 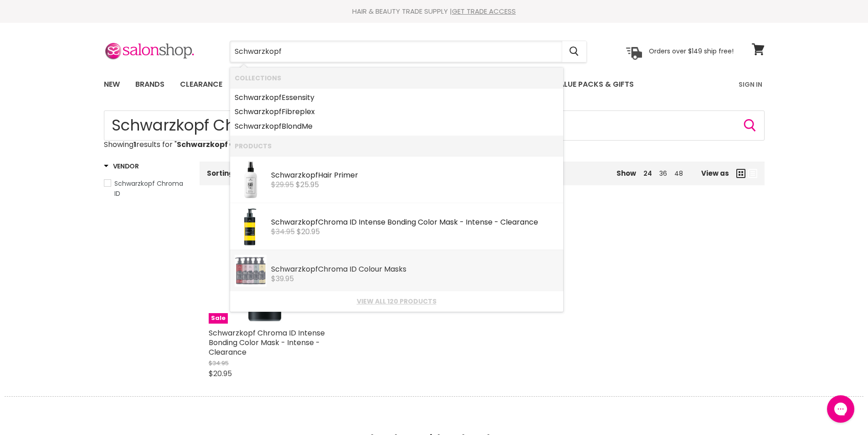 What do you see at coordinates (397, 146) in the screenshot?
I see `li: Products` at bounding box center [397, 146].